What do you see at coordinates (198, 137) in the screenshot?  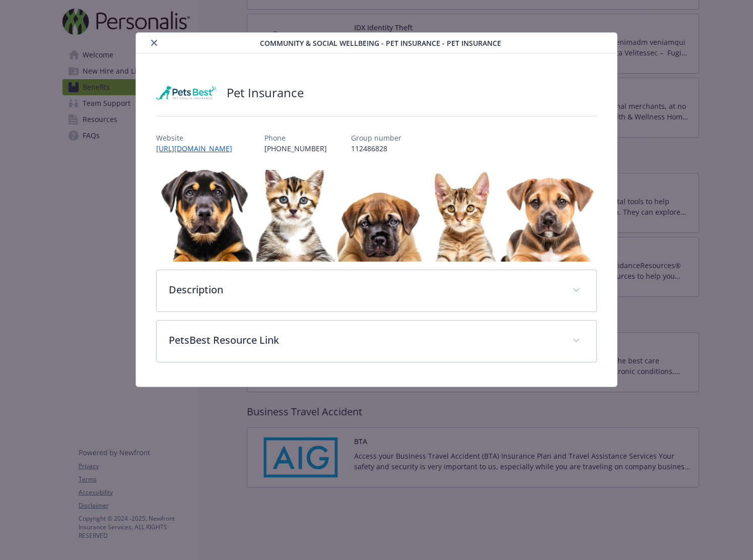 I see `p: Website` at bounding box center [198, 137].